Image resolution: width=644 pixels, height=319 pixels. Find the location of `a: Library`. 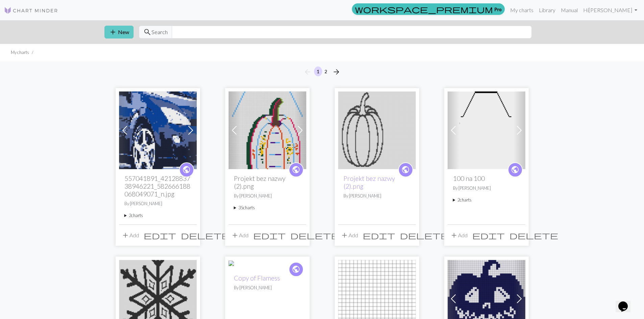

a: Library is located at coordinates (547, 10).